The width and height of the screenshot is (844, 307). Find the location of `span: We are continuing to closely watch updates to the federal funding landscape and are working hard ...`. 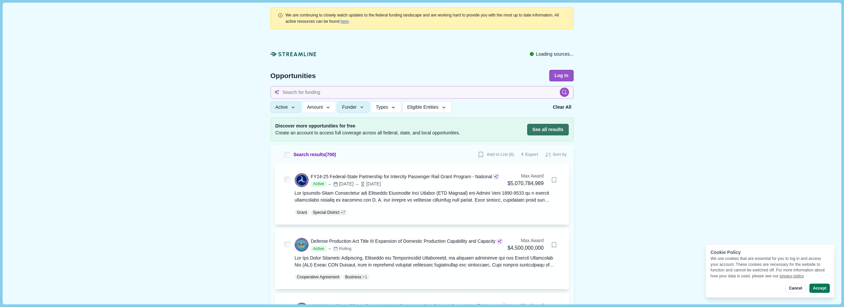

span: We are continuing to closely watch updates to the federal funding landscape and are working hard ... is located at coordinates (422, 18).